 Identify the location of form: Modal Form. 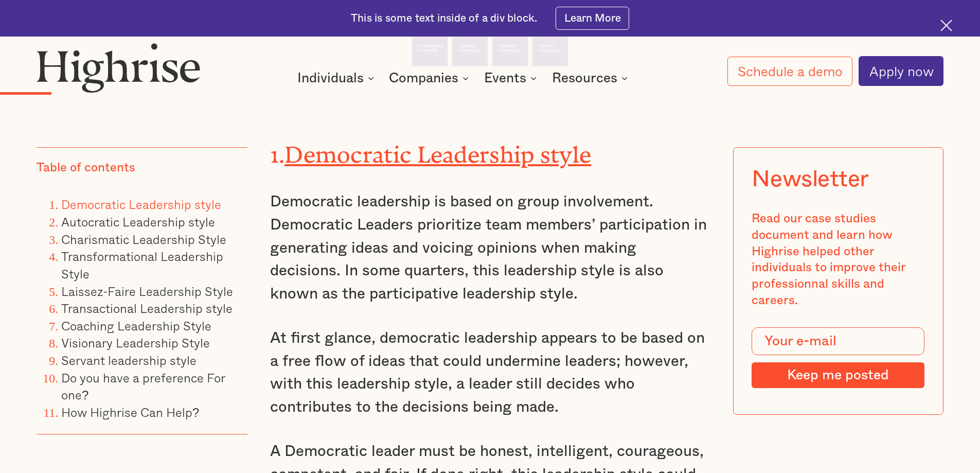
(838, 358).